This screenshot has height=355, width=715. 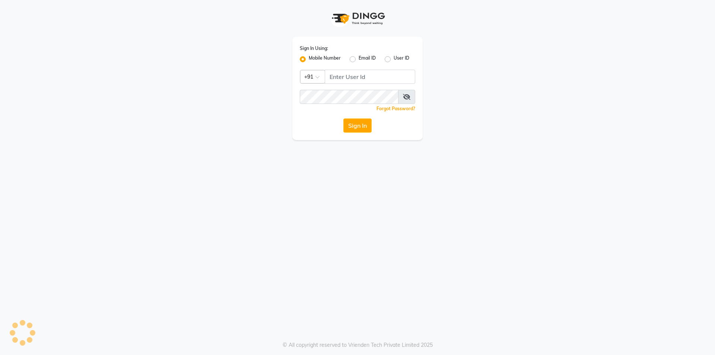 I want to click on a: Forgot Password?, so click(x=396, y=108).